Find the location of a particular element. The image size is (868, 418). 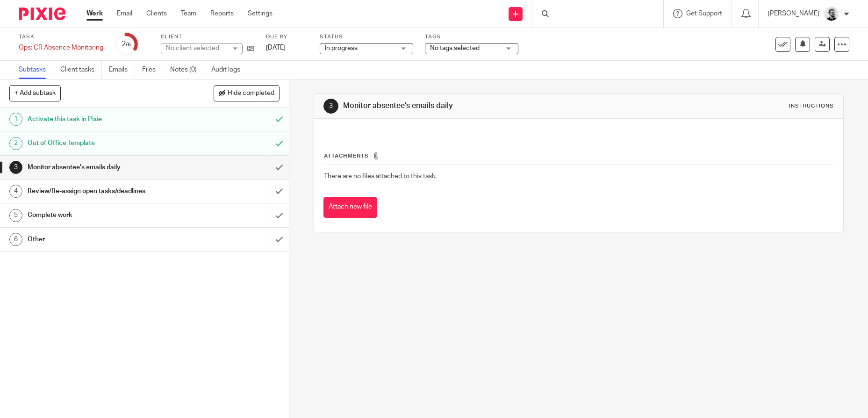

h1: Activate this task in Pixie is located at coordinates (106, 119).